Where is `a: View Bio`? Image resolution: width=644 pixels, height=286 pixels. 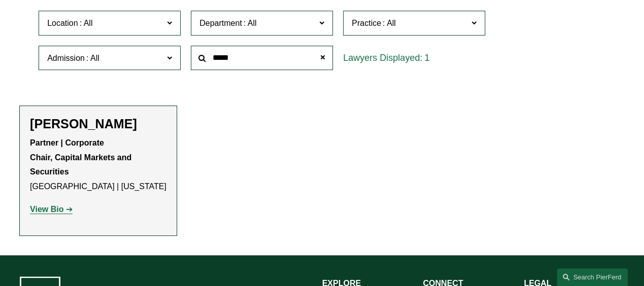
a: View Bio is located at coordinates (51, 209).